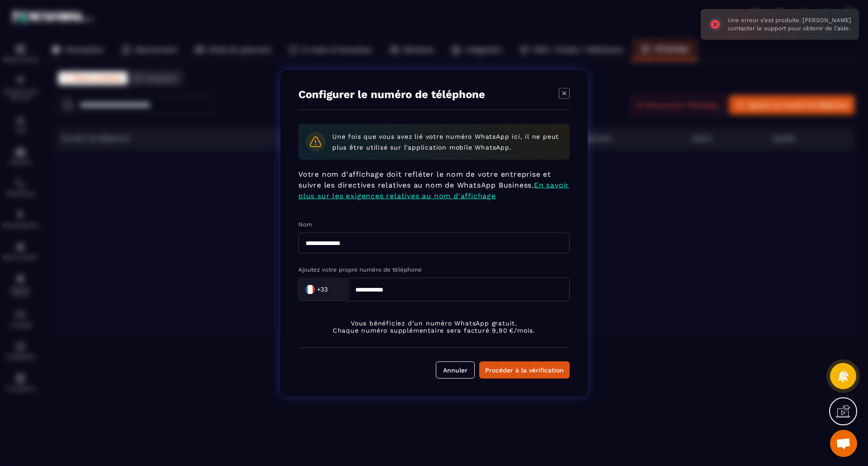 Image resolution: width=868 pixels, height=466 pixels. I want to click on div: Search for option, so click(323, 289).